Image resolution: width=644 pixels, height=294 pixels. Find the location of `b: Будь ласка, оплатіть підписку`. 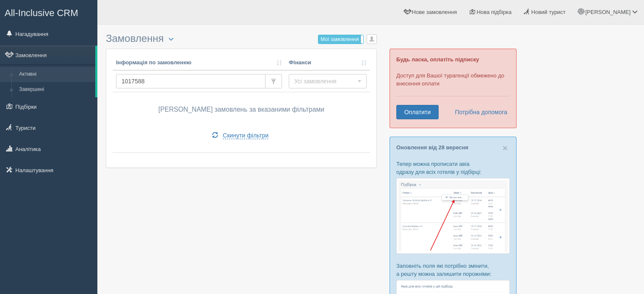

b: Будь ласка, оплатіть підписку is located at coordinates (437, 59).